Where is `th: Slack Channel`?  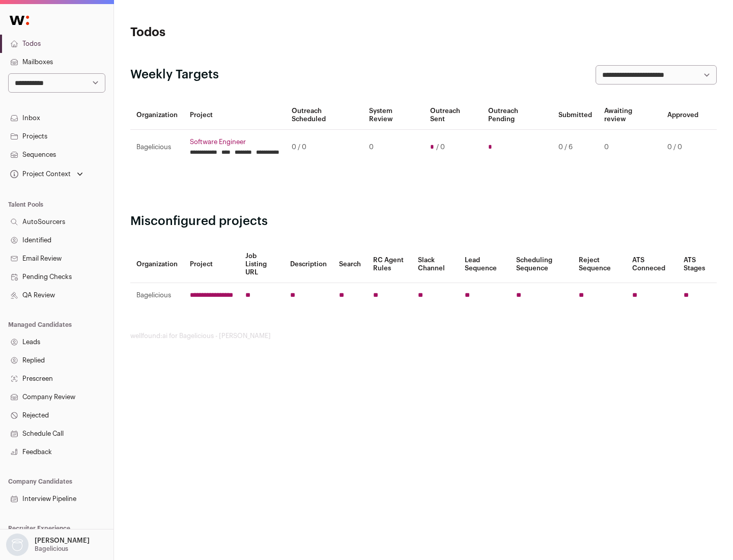 th: Slack Channel is located at coordinates (436, 264).